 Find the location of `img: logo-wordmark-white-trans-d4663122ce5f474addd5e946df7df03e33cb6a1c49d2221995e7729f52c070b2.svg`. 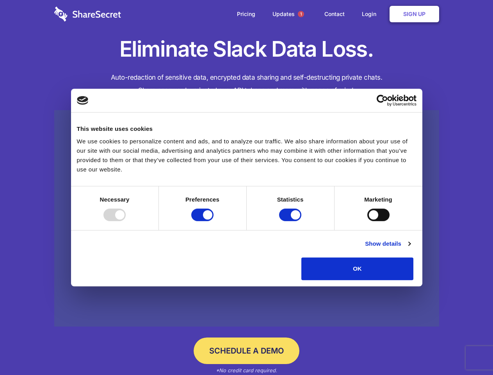

img: logo-wordmark-white-trans-d4663122ce5f474addd5e946df7df03e33cb6a1c49d2221995e7729f52c070b2.svg is located at coordinates (87, 14).